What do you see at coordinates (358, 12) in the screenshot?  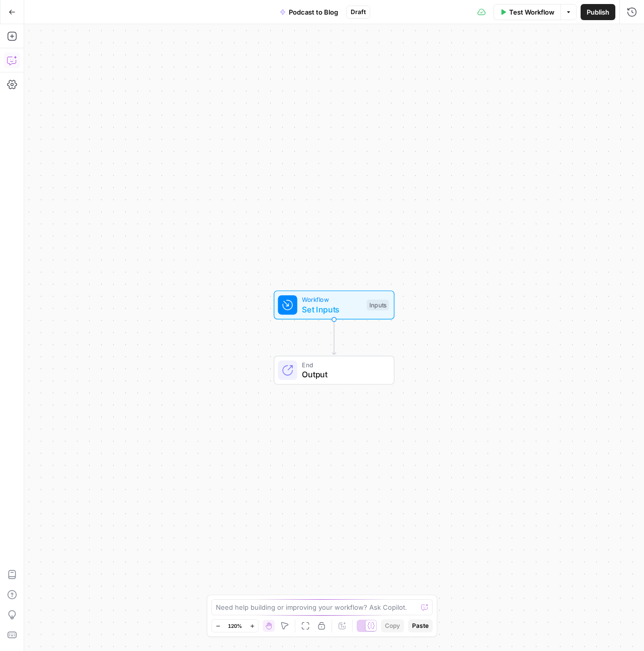 I see `span: Draft` at bounding box center [358, 12].